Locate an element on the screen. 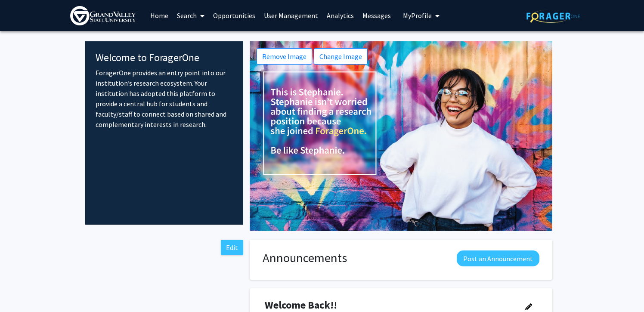 The height and width of the screenshot is (312, 644). h1: Announcements is located at coordinates (305, 258).